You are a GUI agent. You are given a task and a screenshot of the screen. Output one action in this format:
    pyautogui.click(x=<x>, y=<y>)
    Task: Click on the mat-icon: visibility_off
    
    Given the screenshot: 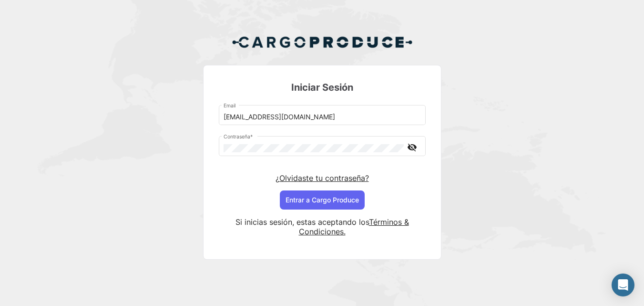 What is the action you would take?
    pyautogui.click(x=412, y=147)
    